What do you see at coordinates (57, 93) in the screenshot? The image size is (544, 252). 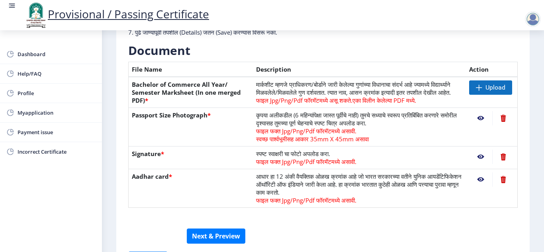 I see `span: Profile` at bounding box center [57, 93].